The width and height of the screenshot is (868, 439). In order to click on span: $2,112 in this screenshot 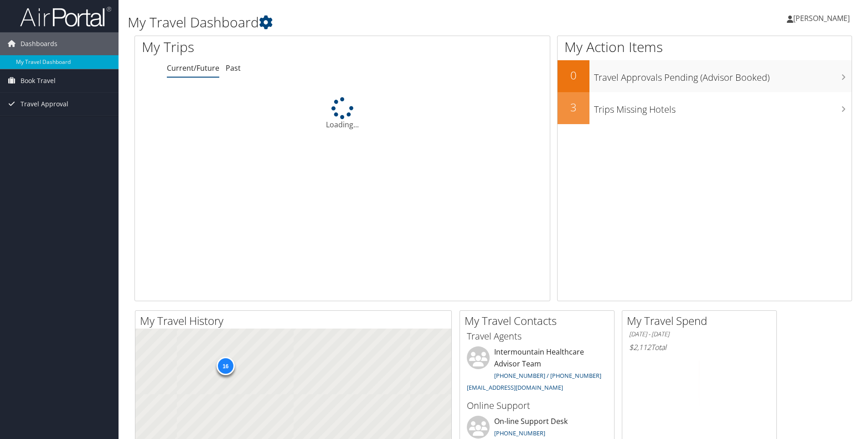, I will do `click(640, 347)`.